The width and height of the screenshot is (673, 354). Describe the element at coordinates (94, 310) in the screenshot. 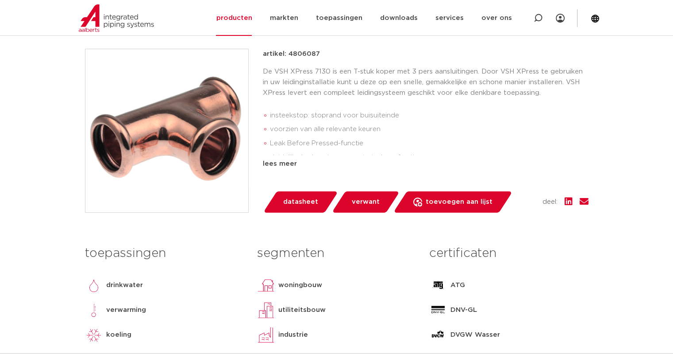

I see `img: verwarming` at that location.